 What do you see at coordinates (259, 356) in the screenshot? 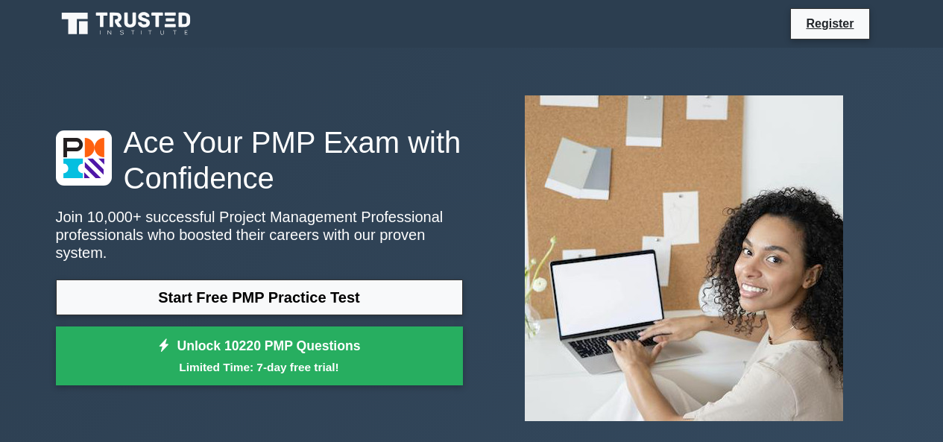
I see `a: Unlock 10220 PMP QuestionsLimited Time: 7-day free trial!` at bounding box center [259, 356].